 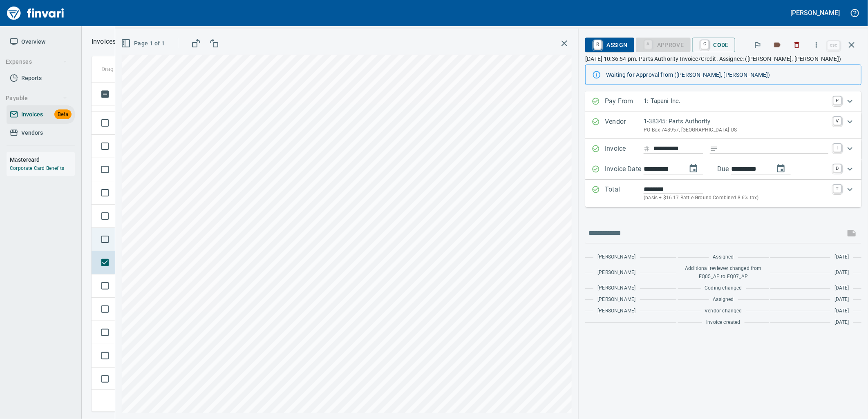 I want to click on p: Pay From, so click(x=624, y=102).